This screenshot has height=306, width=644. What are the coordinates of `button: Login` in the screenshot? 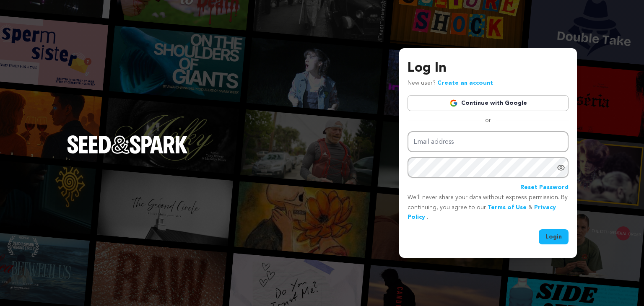 It's located at (553, 237).